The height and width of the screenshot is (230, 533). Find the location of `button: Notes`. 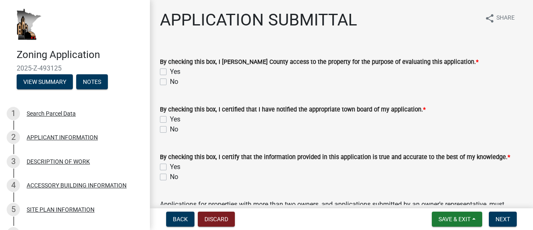

button: Notes is located at coordinates (92, 82).